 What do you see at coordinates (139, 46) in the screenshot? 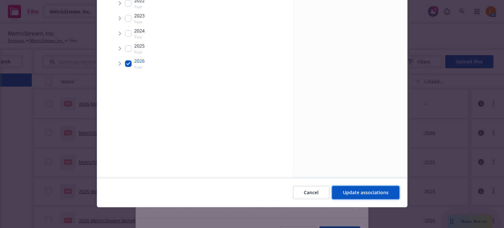
I see `span: 2025` at bounding box center [139, 46].